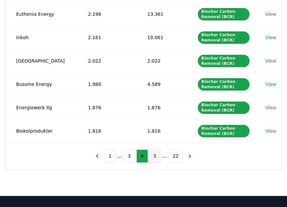 The image size is (287, 207). What do you see at coordinates (41, 84) in the screenshot?
I see `td: Bussme Energy` at bounding box center [41, 84].